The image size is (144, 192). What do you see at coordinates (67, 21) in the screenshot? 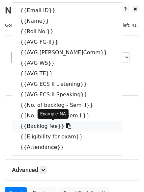
I see `a: {{Name}}` at bounding box center [67, 21].